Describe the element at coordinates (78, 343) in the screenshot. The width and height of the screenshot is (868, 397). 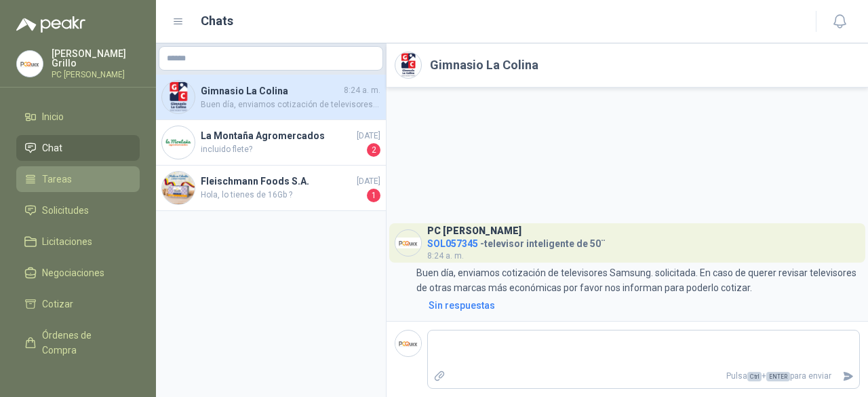
I see `a: Órdenes de Compra` at that location.